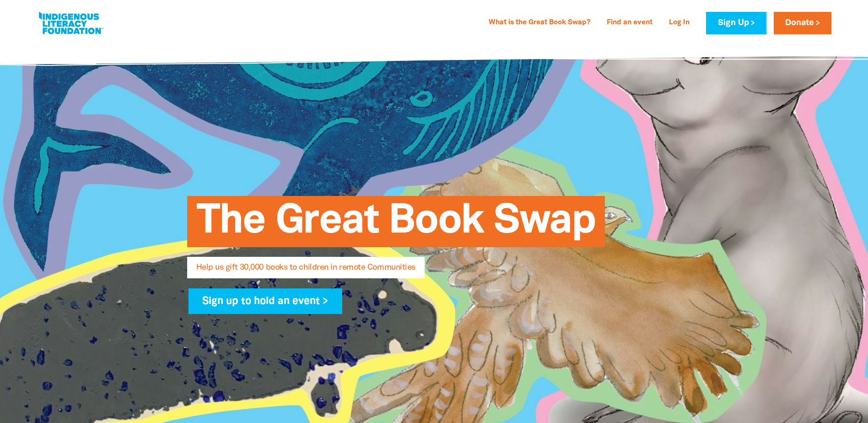 The image size is (868, 423). Describe the element at coordinates (736, 23) in the screenshot. I see `a: Sign Up` at that location.